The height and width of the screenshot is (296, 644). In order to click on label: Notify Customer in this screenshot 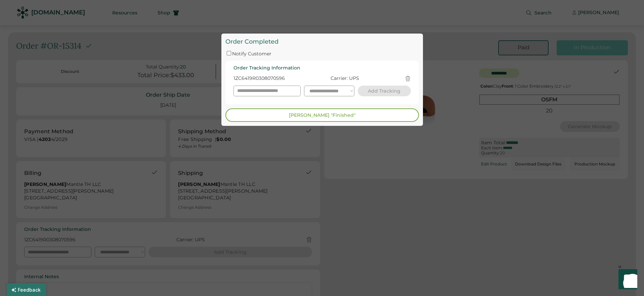, I will do `click(252, 54)`.